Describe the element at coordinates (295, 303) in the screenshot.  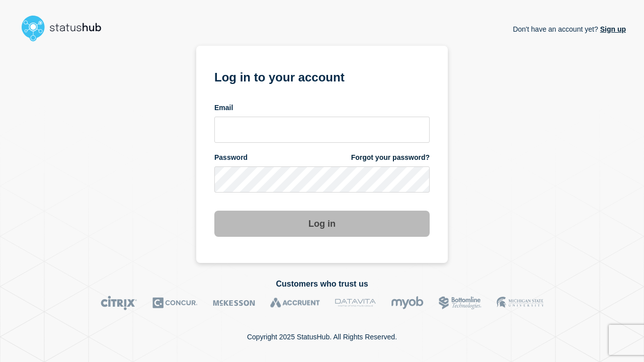
I see `img: Accruent logo` at that location.